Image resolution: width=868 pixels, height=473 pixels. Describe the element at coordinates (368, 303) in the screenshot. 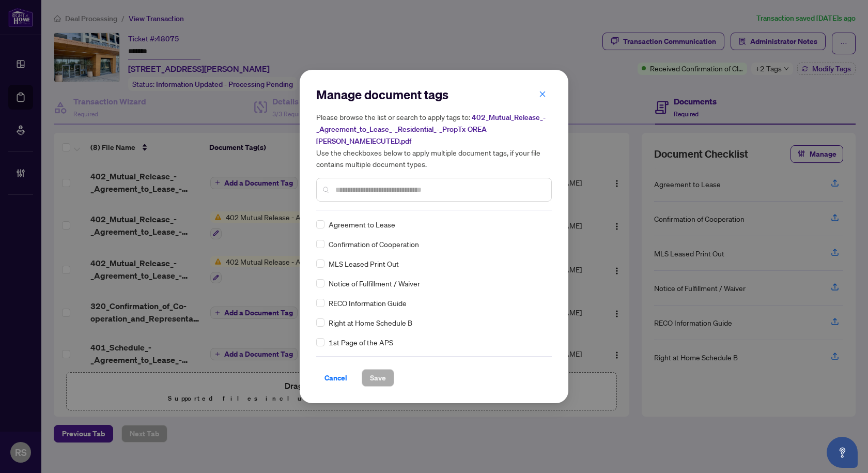

I see `span: RECO Information Guide` at that location.